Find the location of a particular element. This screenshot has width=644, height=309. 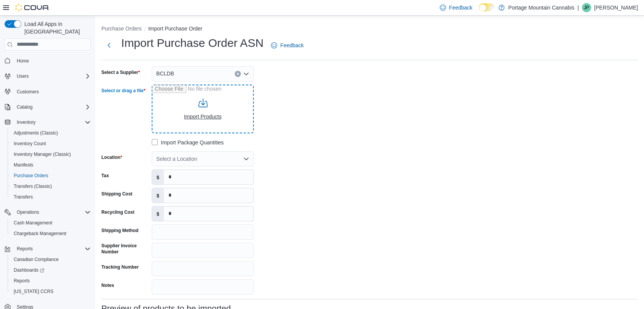

button: Cash Management is located at coordinates (51, 223).